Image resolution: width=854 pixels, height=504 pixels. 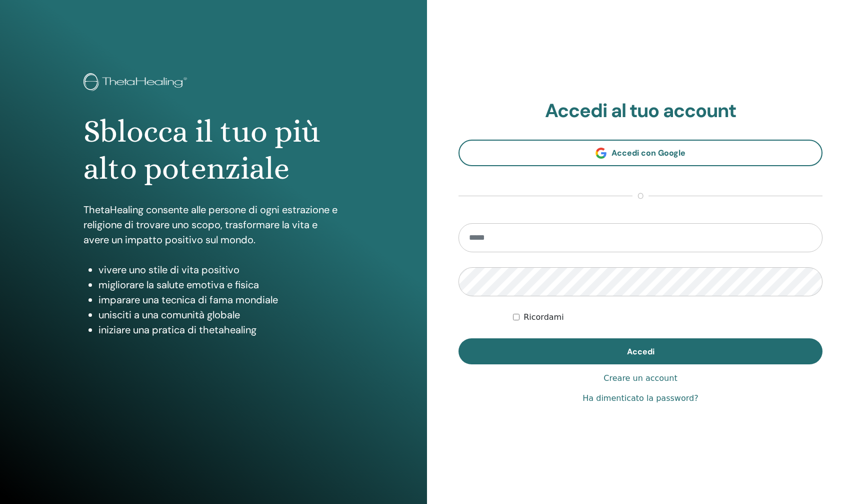 I want to click on p: ThetaHealing consente alle persone di ogni estrazione e religione di trovare uno scopo, trasforma..., so click(x=213, y=224).